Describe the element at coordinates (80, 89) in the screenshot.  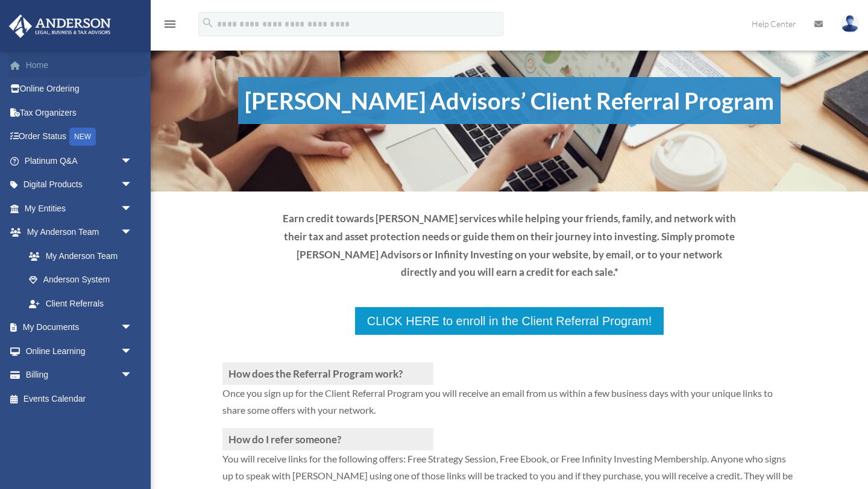
I see `a: Online Ordering` at that location.